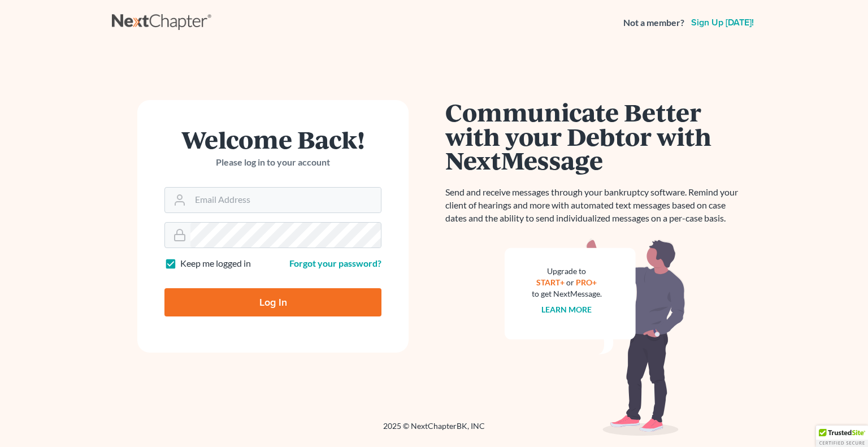 This screenshot has width=868, height=447. Describe the element at coordinates (842, 437) in the screenshot. I see `div: TrustedSite Certified` at that location.